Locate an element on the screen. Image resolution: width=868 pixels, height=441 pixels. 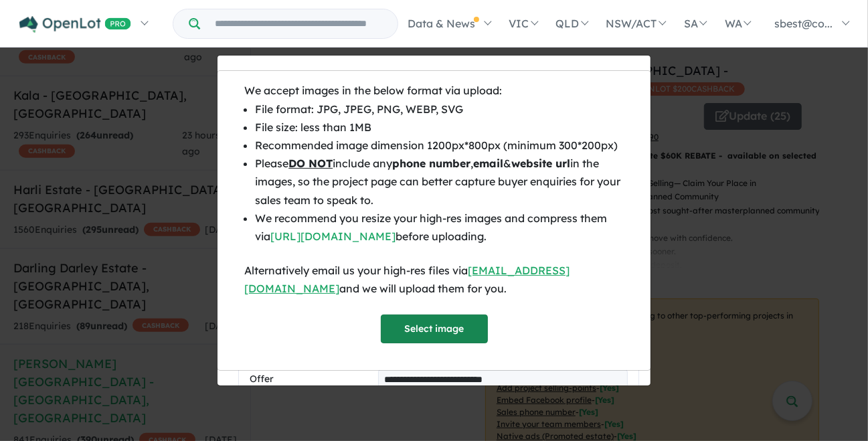
input: Try estate name, suburb, builder or developer is located at coordinates (299, 24).